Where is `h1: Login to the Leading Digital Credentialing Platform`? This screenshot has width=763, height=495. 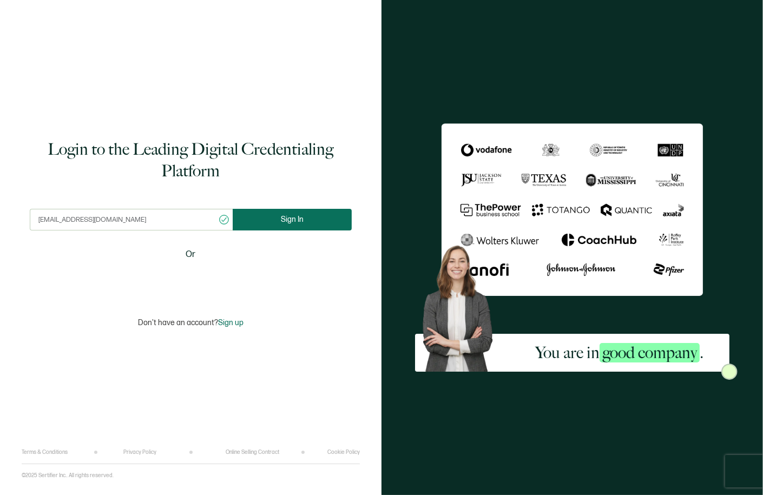 h1: Login to the Leading Digital Credentialing Platform is located at coordinates (190, 160).